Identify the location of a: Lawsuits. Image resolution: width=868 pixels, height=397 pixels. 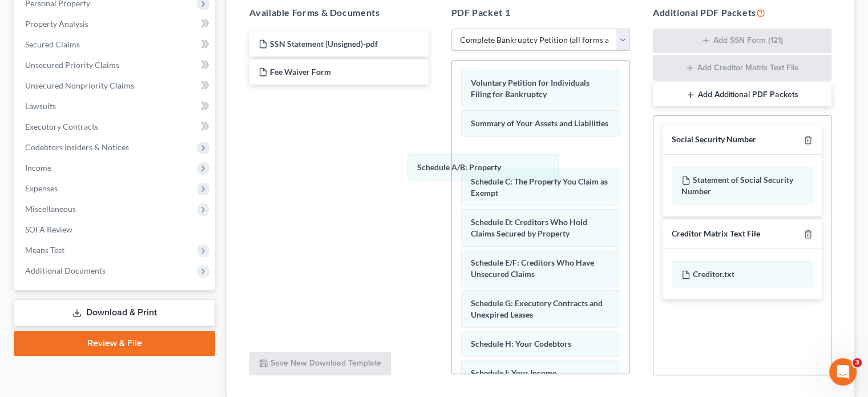
(115, 107).